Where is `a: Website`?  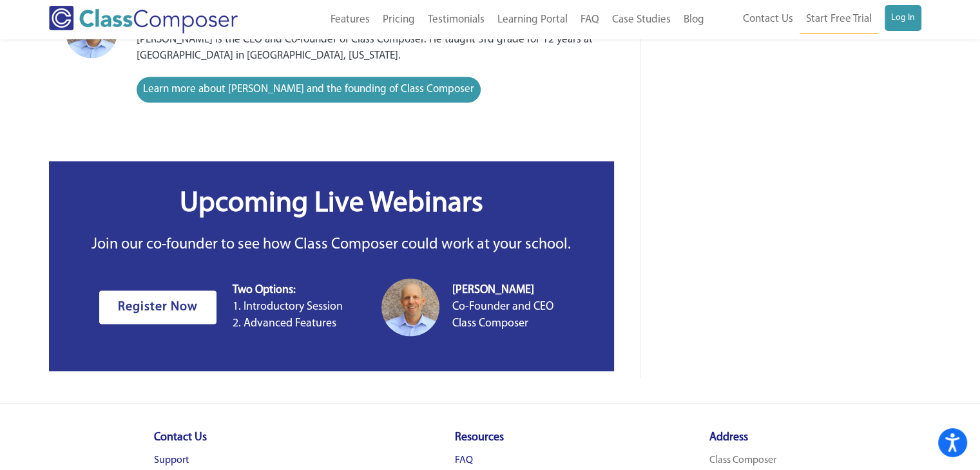
a: Website is located at coordinates (308, 90).